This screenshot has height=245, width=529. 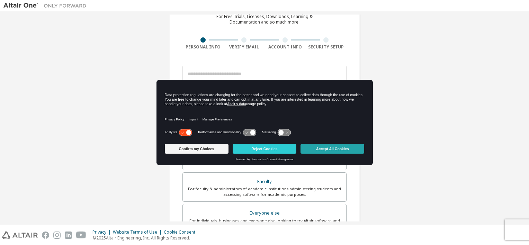 I want to click on div: Website Terms of Use, so click(x=138, y=232).